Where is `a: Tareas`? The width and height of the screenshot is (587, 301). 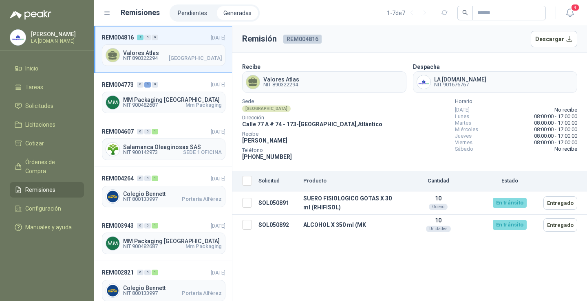
a: Tareas is located at coordinates (47, 87).